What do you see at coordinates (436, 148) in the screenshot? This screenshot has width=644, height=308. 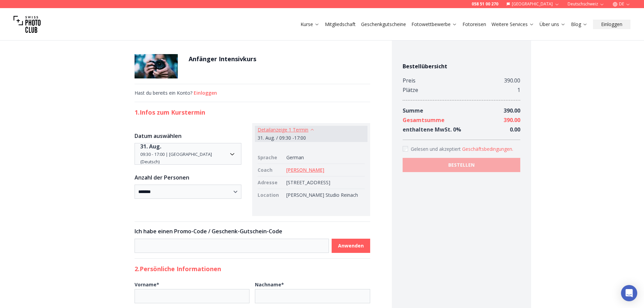 I see `span: Gelesen und akzeptiert` at bounding box center [436, 148].